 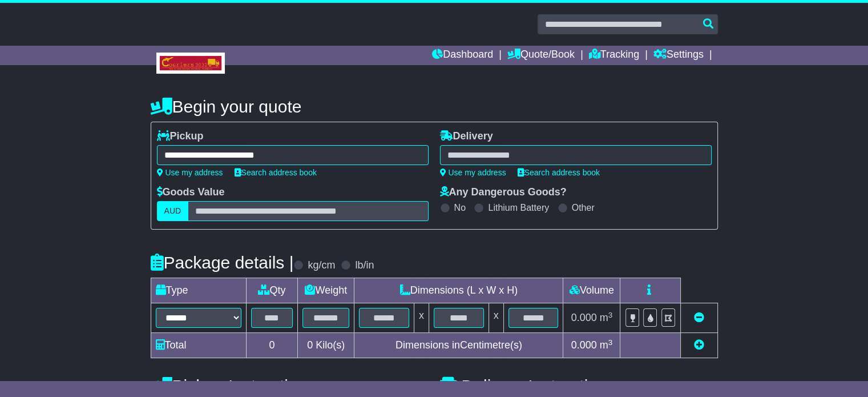 What do you see at coordinates (699, 345) in the screenshot?
I see `a: Add new item` at bounding box center [699, 345].